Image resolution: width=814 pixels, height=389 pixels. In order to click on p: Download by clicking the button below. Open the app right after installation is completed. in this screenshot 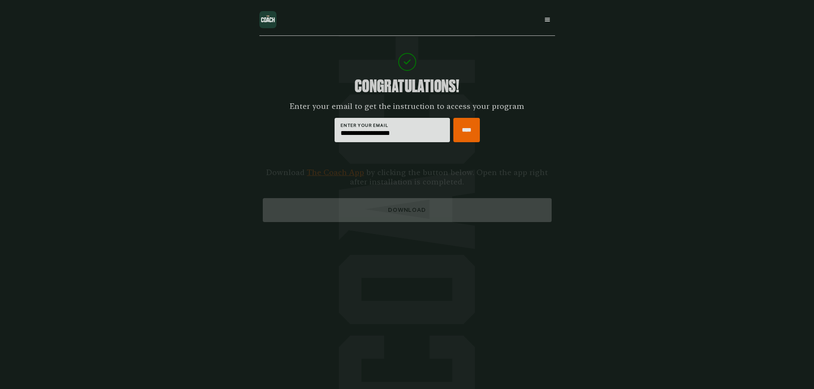, I will do `click(407, 177)`.